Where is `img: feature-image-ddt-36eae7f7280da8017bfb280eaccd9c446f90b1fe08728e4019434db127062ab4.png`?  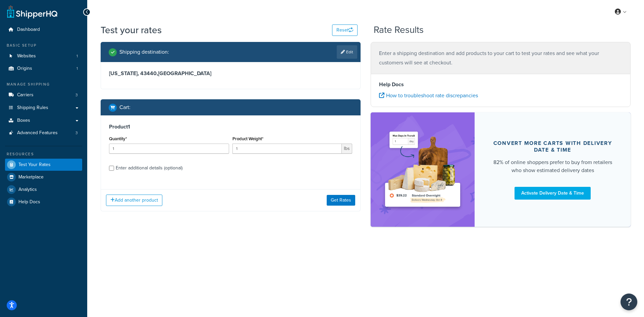
img: feature-image-ddt-36eae7f7280da8017bfb280eaccd9c446f90b1fe08728e4019434db127062ab4.png is located at coordinates (423, 170).